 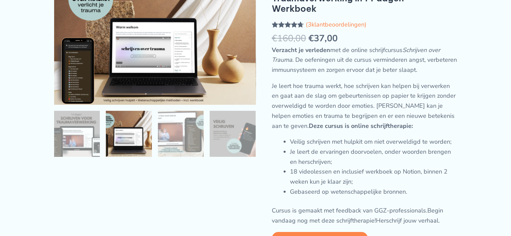 What do you see at coordinates (129, 134) in the screenshot?
I see `img: Online Schrijfcursus voor Traumaverwerking in 14 dagen + Werkboek - Afbeelding 2` at bounding box center [129, 134].